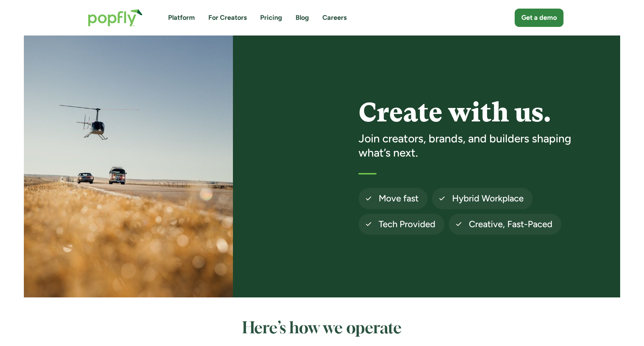 This screenshot has width=644, height=346. I want to click on h3: Join creators, brands, and builders shaping what’s next., so click(471, 146).